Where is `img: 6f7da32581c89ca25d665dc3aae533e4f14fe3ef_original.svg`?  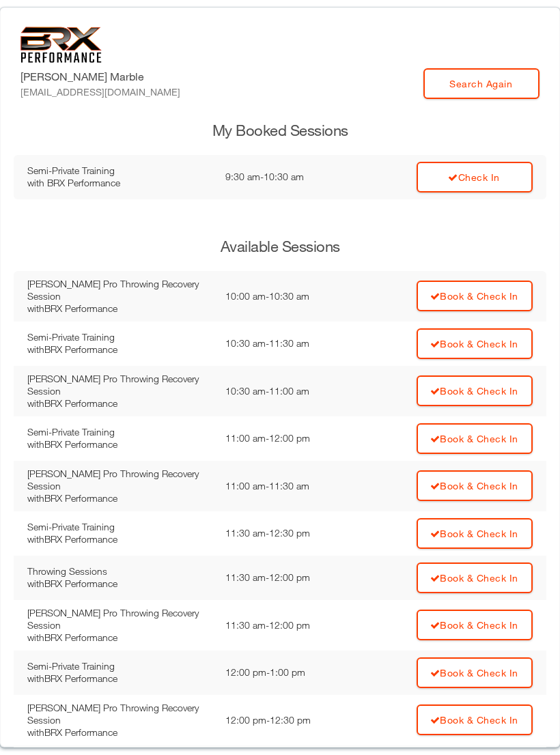 img: 6f7da32581c89ca25d665dc3aae533e4f14fe3ef_original.svg is located at coordinates (61, 45).